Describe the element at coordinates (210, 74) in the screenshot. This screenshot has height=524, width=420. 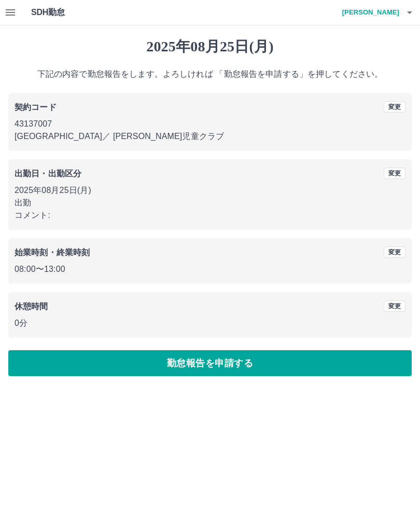
I see `p: 下記の内容で勤怠報告をします。よろしければ 「勤怠報告を申請する」を押してください。` at that location.